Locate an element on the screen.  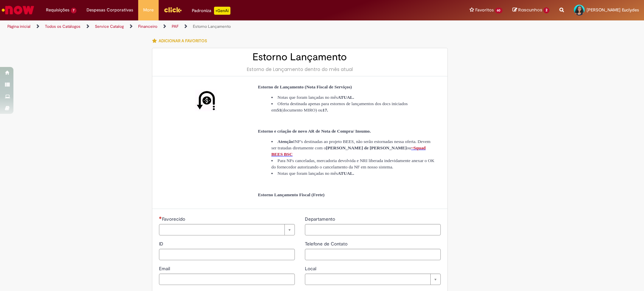
div: Padroniza is located at coordinates (211, 11).